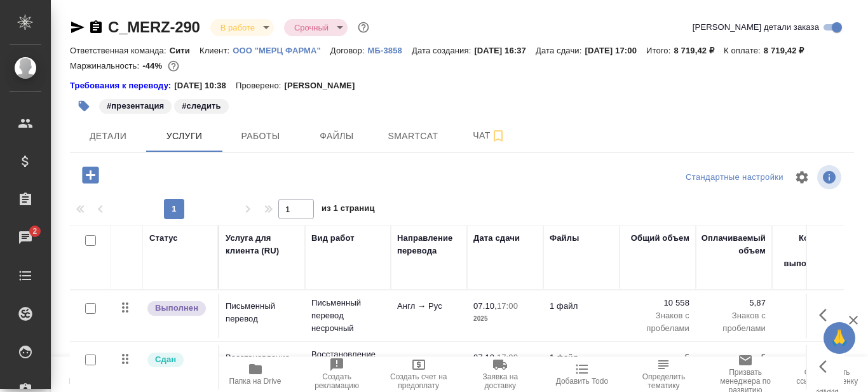 The width and height of the screenshot is (868, 392). I want to click on span: Создать счет на предоплату, so click(418, 381).